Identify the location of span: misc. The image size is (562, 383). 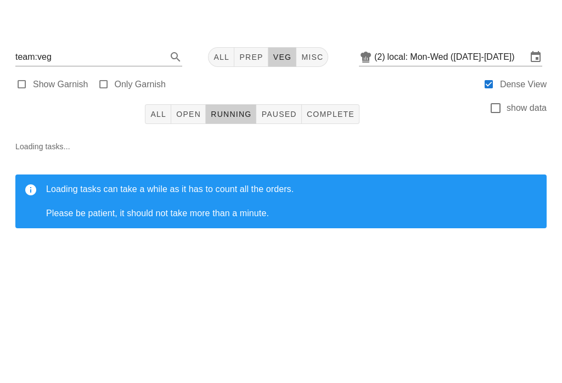
(312, 57).